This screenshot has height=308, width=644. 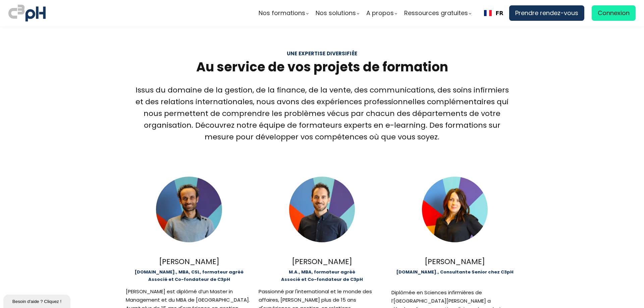 What do you see at coordinates (322, 276) in the screenshot?
I see `b: M.A., MBA, formateur agréé Associé et Co-fondateur de C3pH` at bounding box center [322, 276].